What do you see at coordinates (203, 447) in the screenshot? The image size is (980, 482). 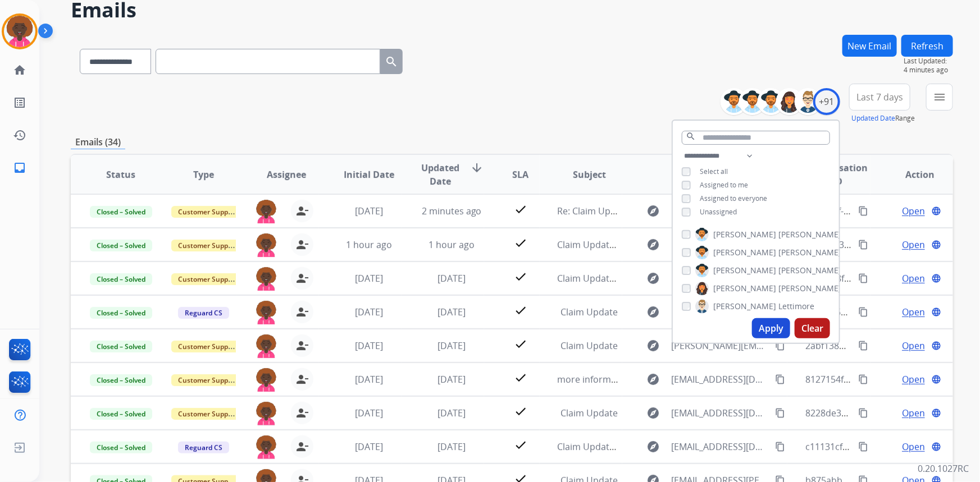 I see `span: Reguard CS` at bounding box center [203, 447].